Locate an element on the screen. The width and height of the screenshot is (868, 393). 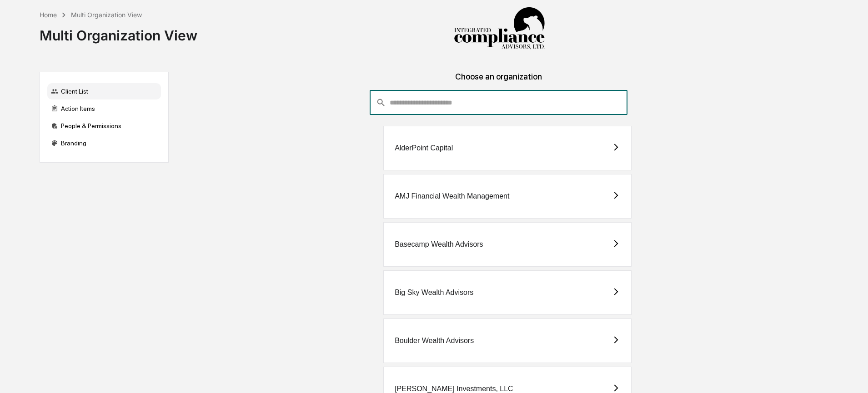
div: Client List is located at coordinates (105, 92).